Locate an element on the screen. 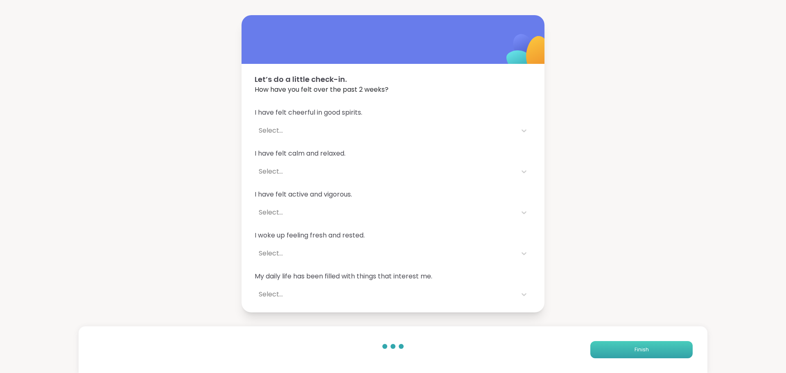  span: I woke up feeling fresh and rested. is located at coordinates (393, 235).